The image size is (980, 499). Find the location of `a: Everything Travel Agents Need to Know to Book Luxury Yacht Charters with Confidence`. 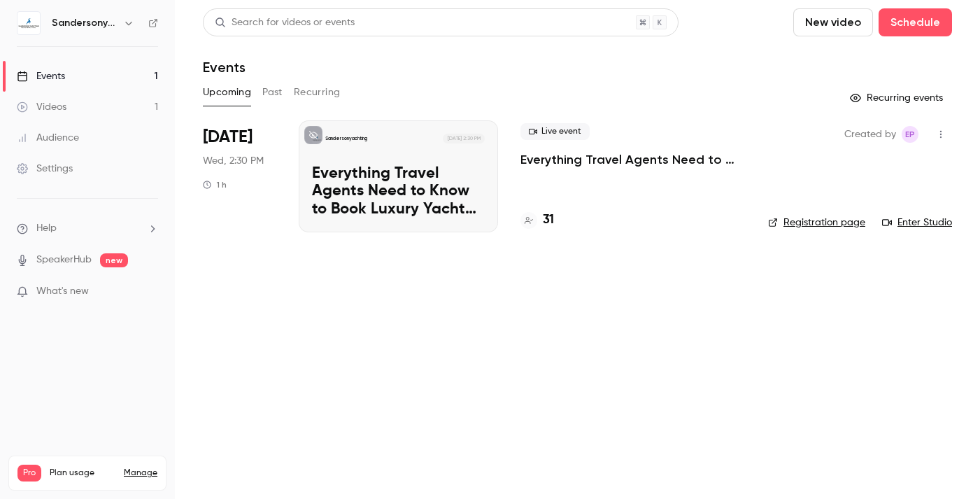

a: Everything Travel Agents Need to Know to Book Luxury Yacht Charters with Confidence is located at coordinates (633, 160).